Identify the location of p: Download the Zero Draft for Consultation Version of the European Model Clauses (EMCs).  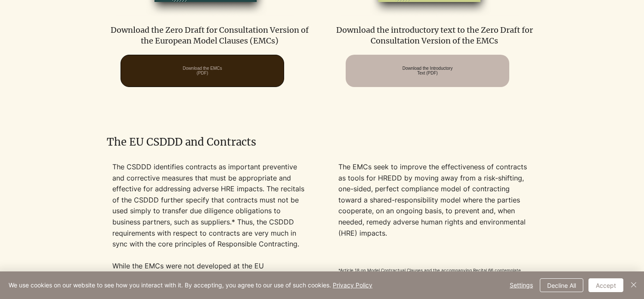
(209, 35).